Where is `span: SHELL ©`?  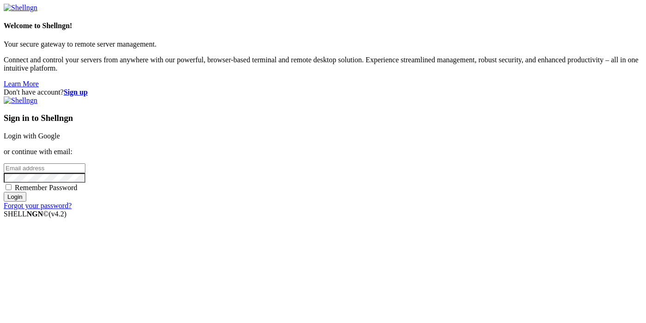
span: SHELL © is located at coordinates (35, 214).